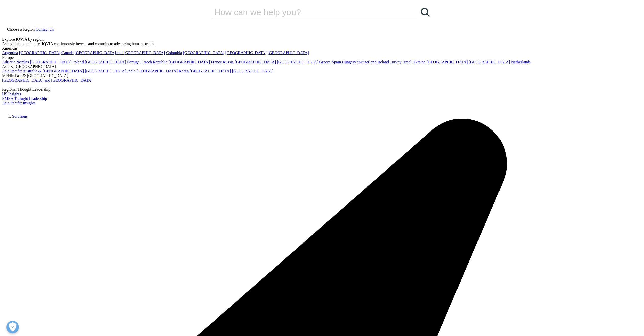 The width and height of the screenshot is (644, 336). I want to click on a: Czech Republic, so click(154, 62).